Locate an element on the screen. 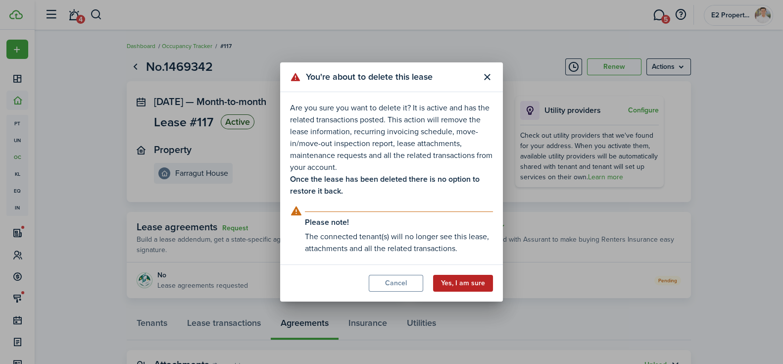 The width and height of the screenshot is (783, 364). button: Close modal is located at coordinates (487, 77).